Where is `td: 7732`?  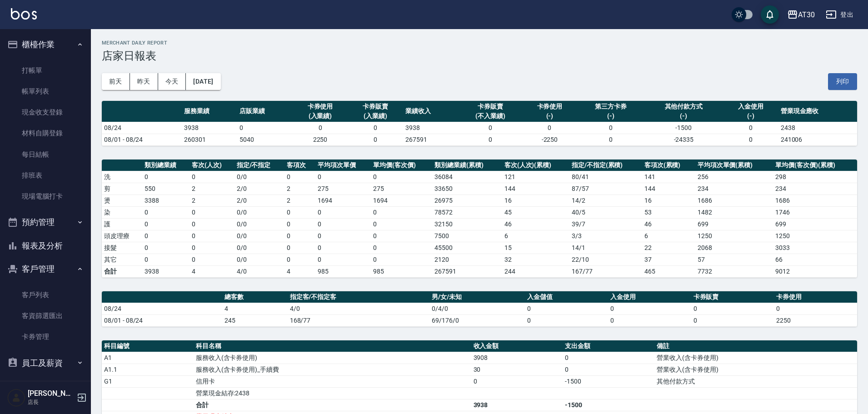 td: 7732 is located at coordinates (735, 272).